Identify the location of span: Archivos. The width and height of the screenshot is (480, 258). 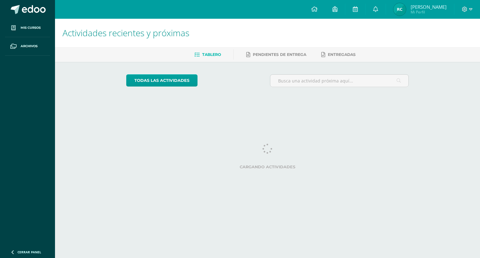
(29, 46).